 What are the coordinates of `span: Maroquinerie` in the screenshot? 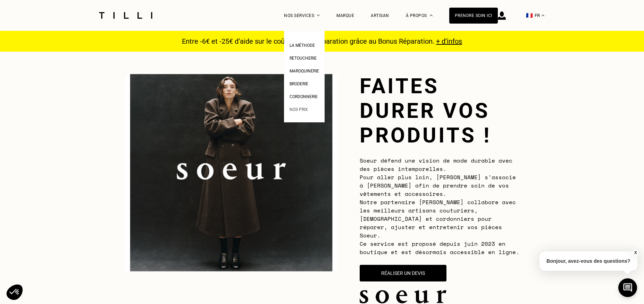 It's located at (304, 71).